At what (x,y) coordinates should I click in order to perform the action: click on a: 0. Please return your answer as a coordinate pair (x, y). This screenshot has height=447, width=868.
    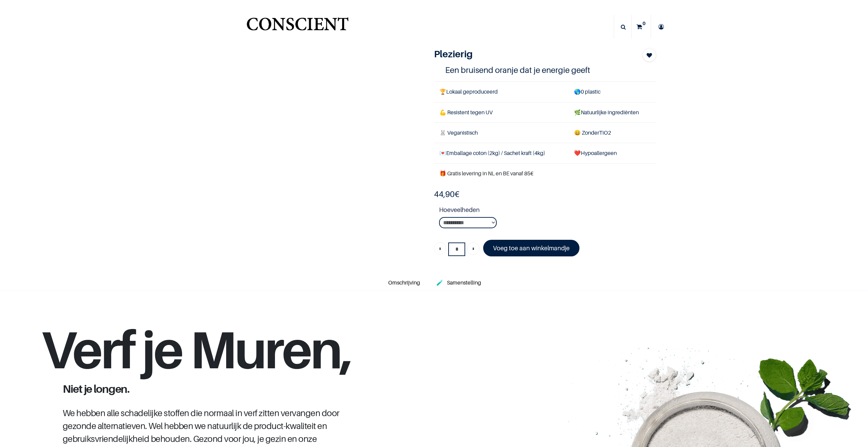
    Looking at the image, I should click on (641, 27).